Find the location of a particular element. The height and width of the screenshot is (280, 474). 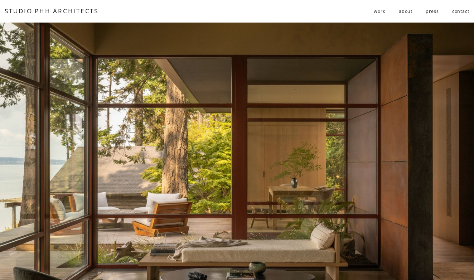

a: contact is located at coordinates (461, 11).